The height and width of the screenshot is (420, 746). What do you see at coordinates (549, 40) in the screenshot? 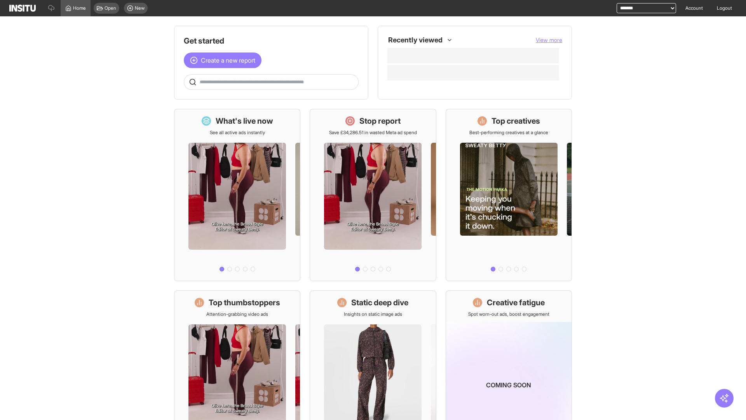
I see `span: View more` at bounding box center [549, 40].